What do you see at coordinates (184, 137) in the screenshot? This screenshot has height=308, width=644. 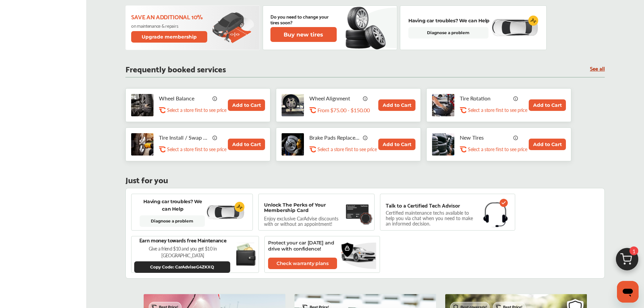 I see `p: Tire Install / Swap Tires` at bounding box center [184, 137].